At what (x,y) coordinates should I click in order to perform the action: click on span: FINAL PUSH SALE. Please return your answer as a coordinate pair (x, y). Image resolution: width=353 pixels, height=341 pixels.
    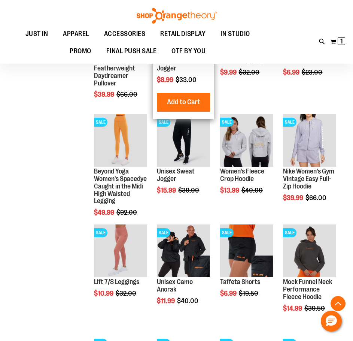
    Looking at the image, I should click on (131, 51).